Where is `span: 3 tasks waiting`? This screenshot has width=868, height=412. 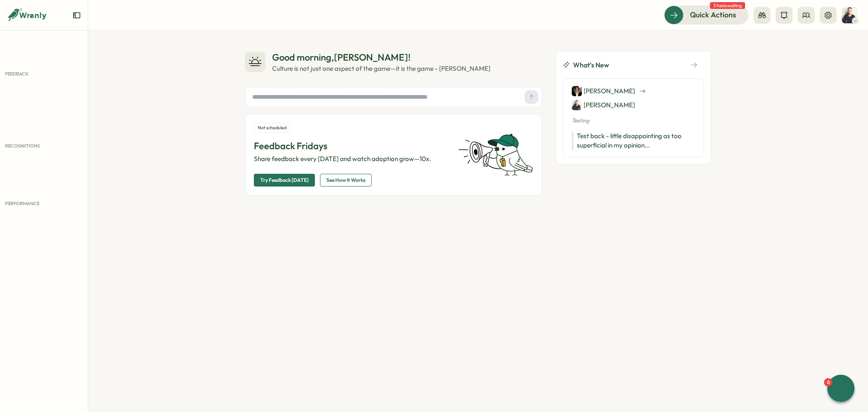
span: 3 tasks waiting is located at coordinates (727, 6).